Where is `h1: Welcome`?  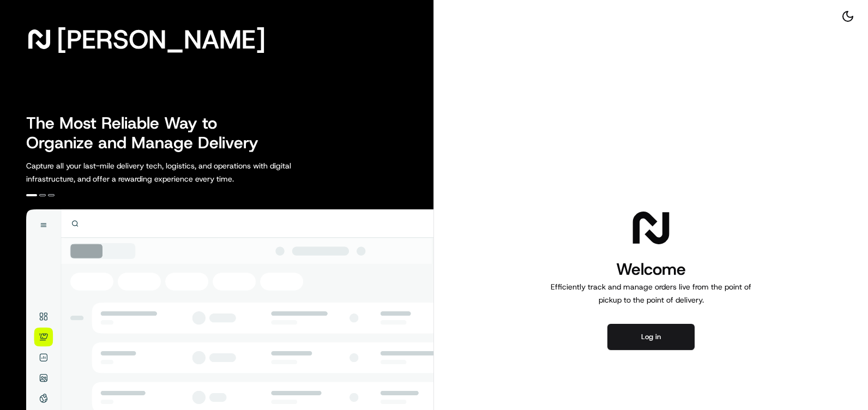 h1: Welcome is located at coordinates (650, 269).